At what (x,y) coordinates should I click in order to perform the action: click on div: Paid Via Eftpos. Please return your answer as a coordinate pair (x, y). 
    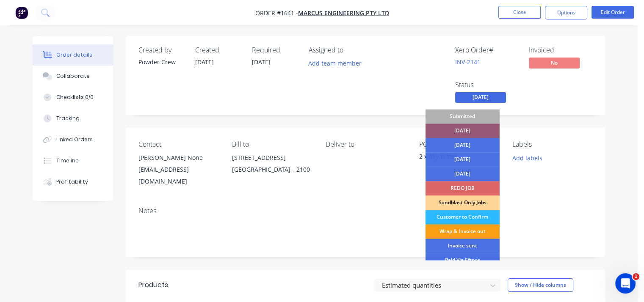
    Looking at the image, I should click on (462, 260).